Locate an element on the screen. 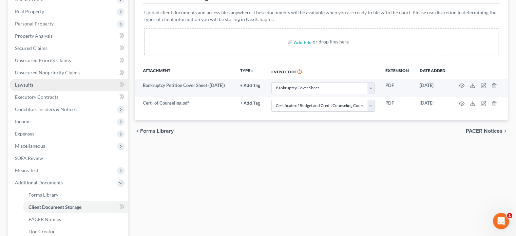 This screenshot has height=236, width=516. i: chevron_right is located at coordinates (505, 131).